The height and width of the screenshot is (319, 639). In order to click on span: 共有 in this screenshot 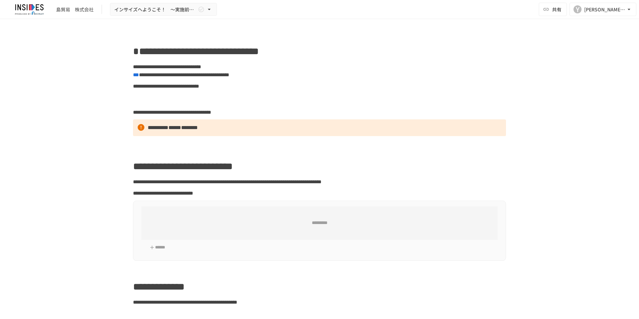, I will do `click(557, 9)`.